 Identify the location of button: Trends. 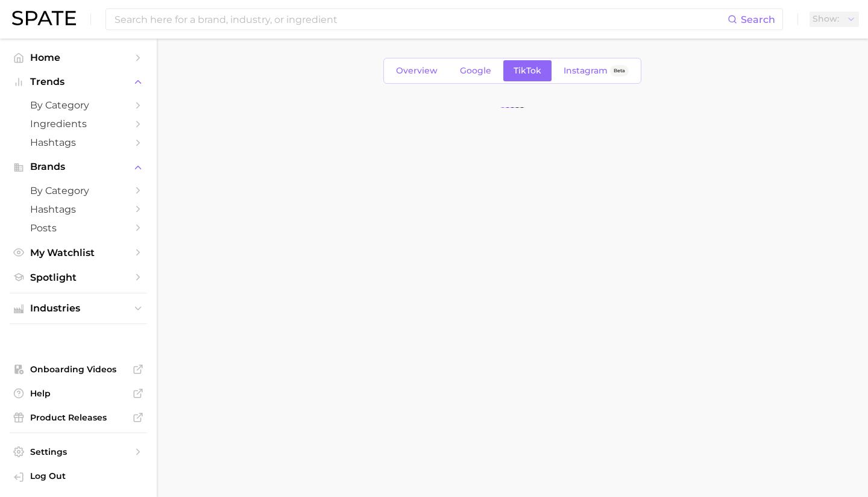
(79, 82).